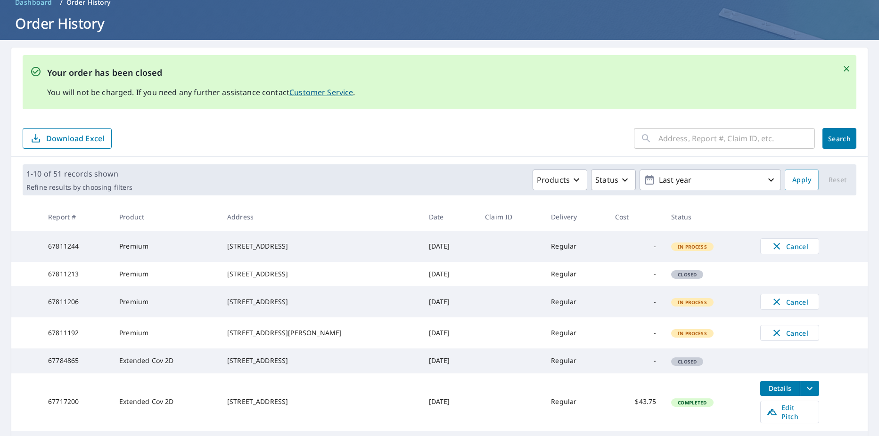  I want to click on button: Download Excel, so click(67, 139).